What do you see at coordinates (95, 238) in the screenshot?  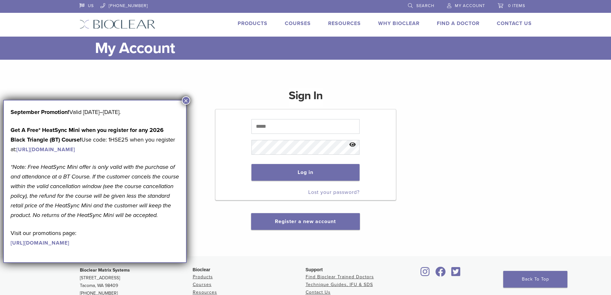 I see `p: Visit our promotions page:` at bounding box center [95, 238].